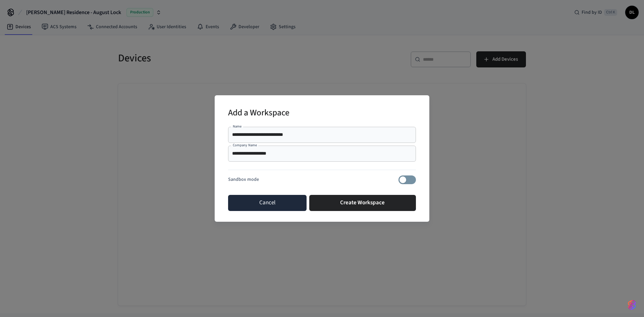  Describe the element at coordinates (245, 145) in the screenshot. I see `label: Company Name` at that location.